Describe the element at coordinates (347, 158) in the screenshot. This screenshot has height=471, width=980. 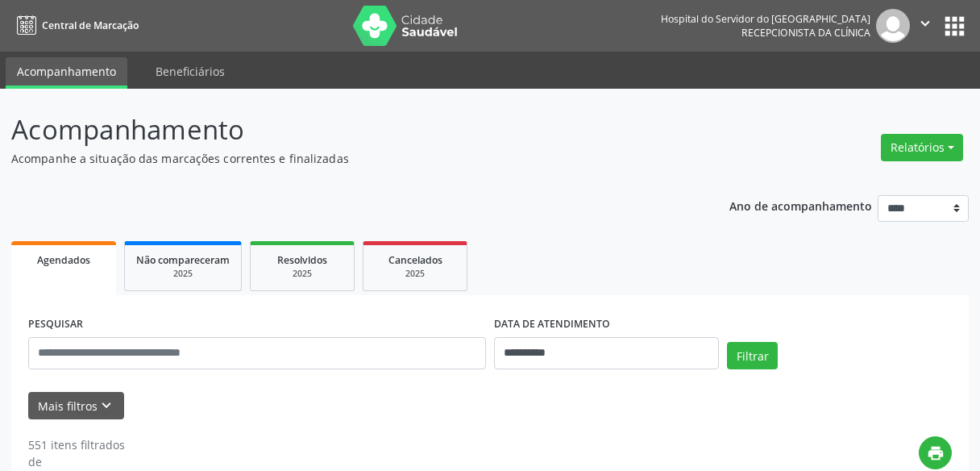
I see `p: Acompanhe a situação das marcações correntes e finalizadas` at that location.